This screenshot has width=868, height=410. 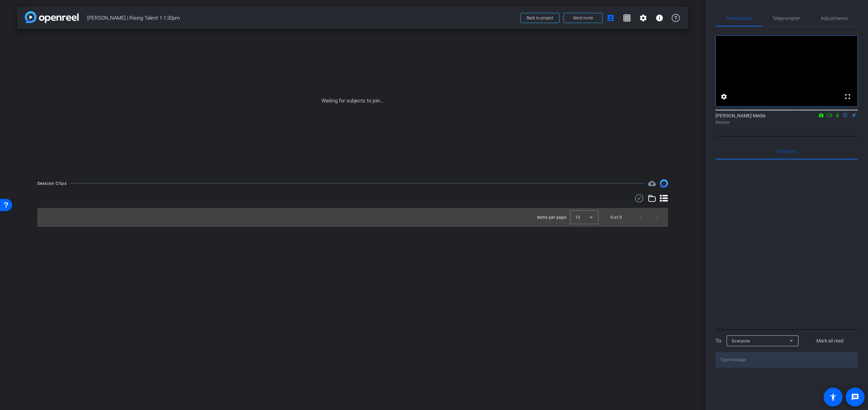 What do you see at coordinates (660, 18) in the screenshot?
I see `mat-icon: info` at bounding box center [660, 18].